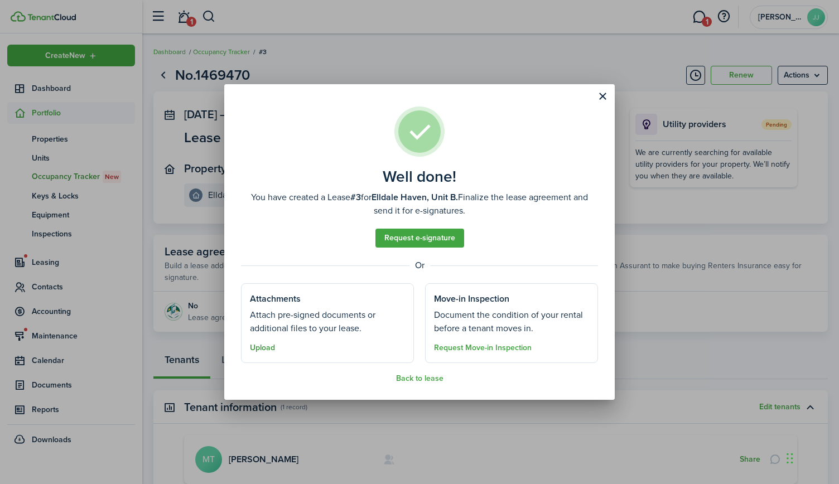  I want to click on button: Back to lease, so click(420, 379).